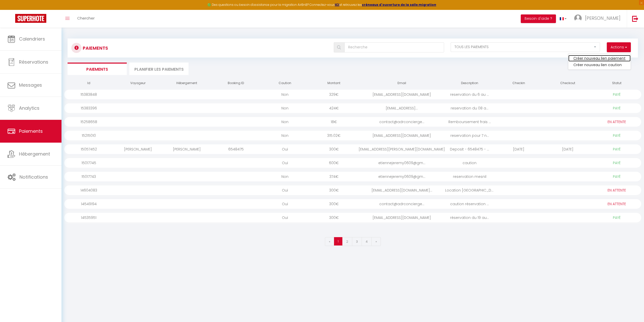  I want to click on div: 15057452, so click(89, 149).